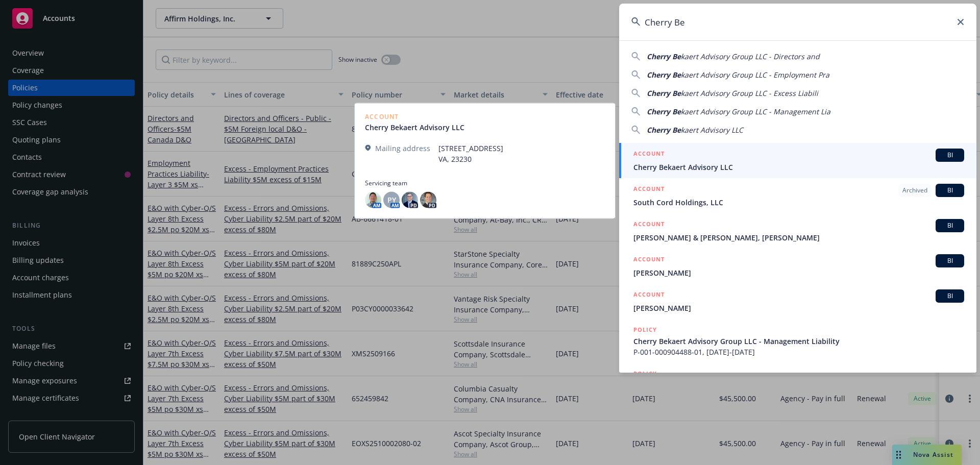 The image size is (980, 465). Describe the element at coordinates (799, 341) in the screenshot. I see `span: Cherry Bekaert Advisory Group LLC - Management Liability` at that location.